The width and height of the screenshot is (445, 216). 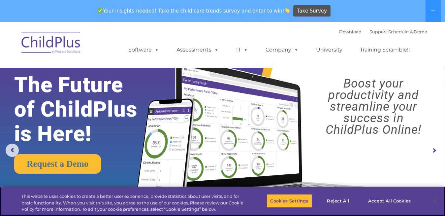 What do you see at coordinates (51, 44) in the screenshot?
I see `img: ChildPlus by Procare Solutions` at bounding box center [51, 44].